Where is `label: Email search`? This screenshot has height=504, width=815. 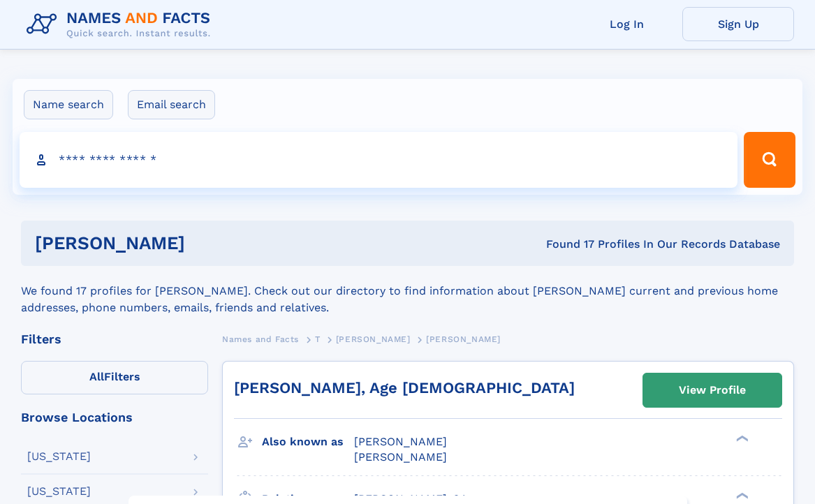
label: Email search is located at coordinates (171, 105).